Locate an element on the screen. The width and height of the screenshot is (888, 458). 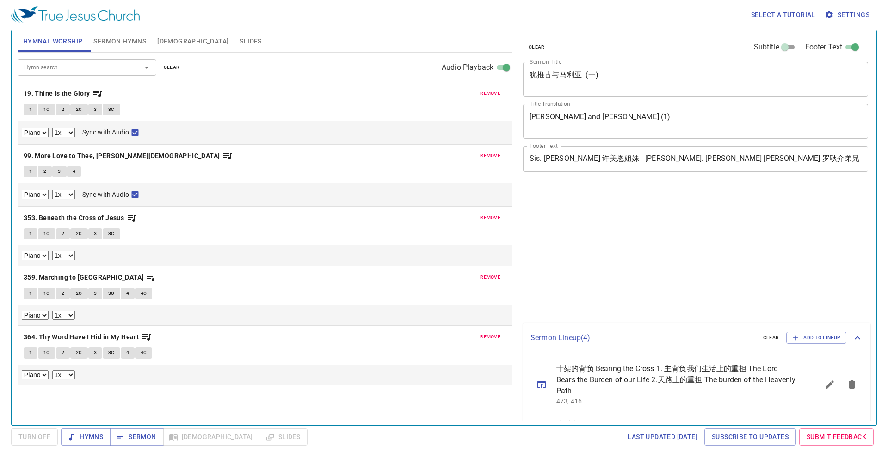
span: Select a tutorial is located at coordinates (783, 15).